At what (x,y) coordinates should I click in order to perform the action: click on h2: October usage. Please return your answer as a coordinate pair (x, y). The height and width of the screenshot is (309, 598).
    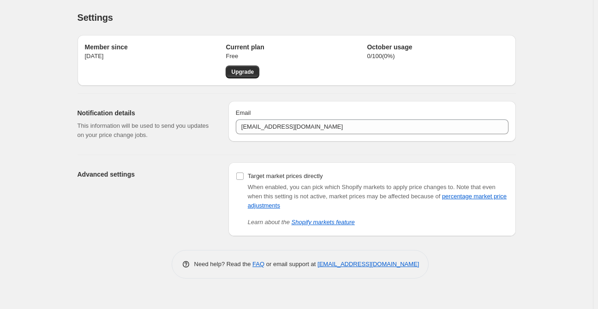
    Looking at the image, I should click on (437, 47).